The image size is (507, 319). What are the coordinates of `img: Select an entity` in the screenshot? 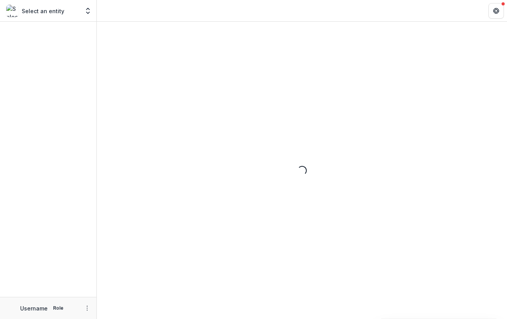 It's located at (12, 11).